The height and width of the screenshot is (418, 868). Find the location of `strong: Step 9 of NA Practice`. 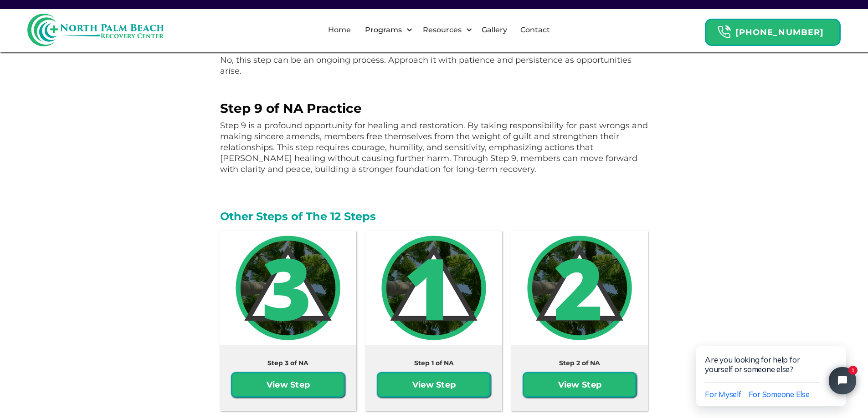

strong: Step 9 of NA Practice is located at coordinates (291, 108).